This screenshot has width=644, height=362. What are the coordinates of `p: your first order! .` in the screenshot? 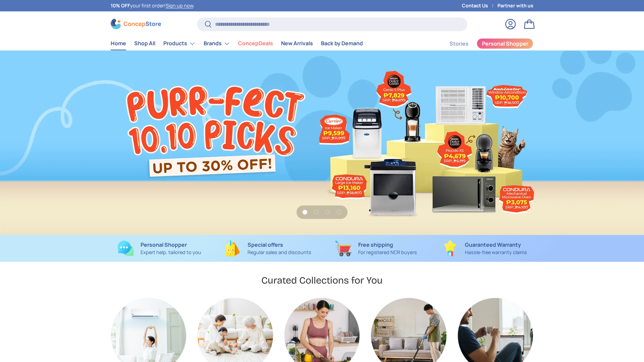 It's located at (153, 6).